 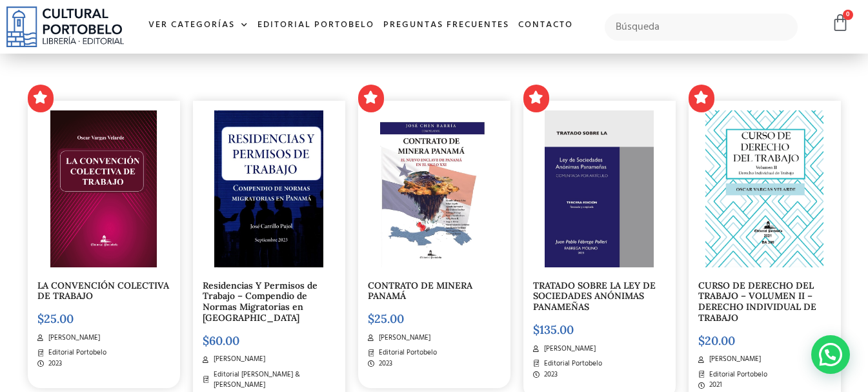 I want to click on a: Editorial Portobelo, so click(x=315, y=26).